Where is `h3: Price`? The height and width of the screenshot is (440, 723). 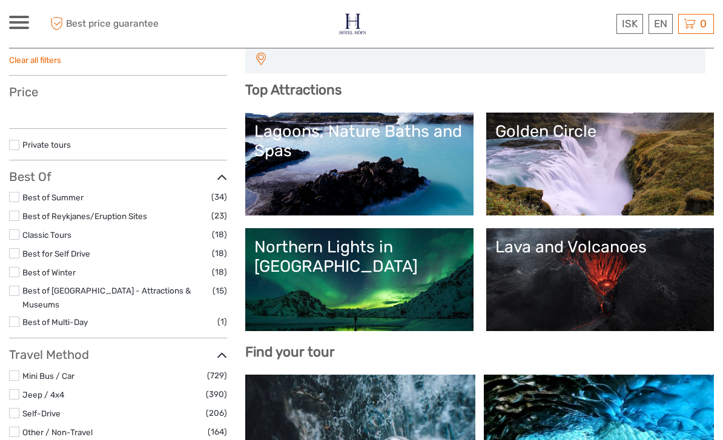 h3: Price is located at coordinates (118, 92).